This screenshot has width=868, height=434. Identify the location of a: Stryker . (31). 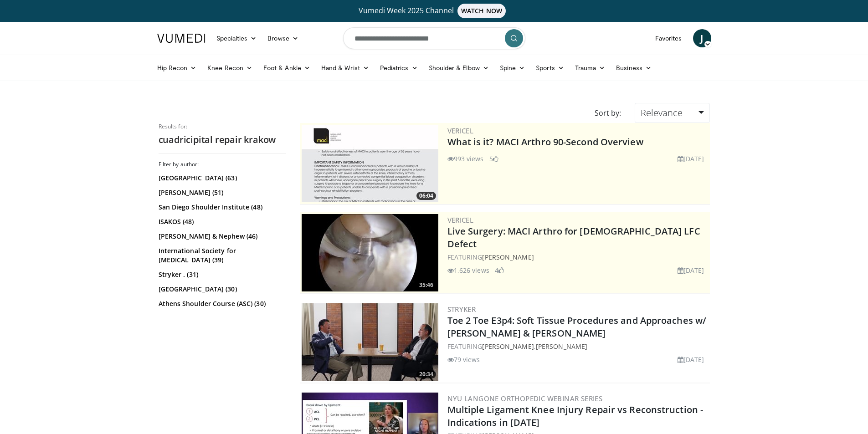
(221, 275).